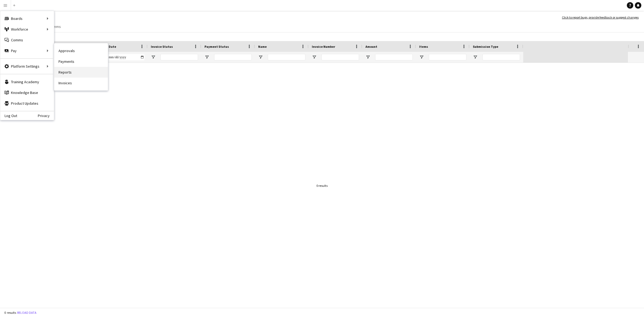 The image size is (644, 317). I want to click on a: Approvals, so click(81, 51).